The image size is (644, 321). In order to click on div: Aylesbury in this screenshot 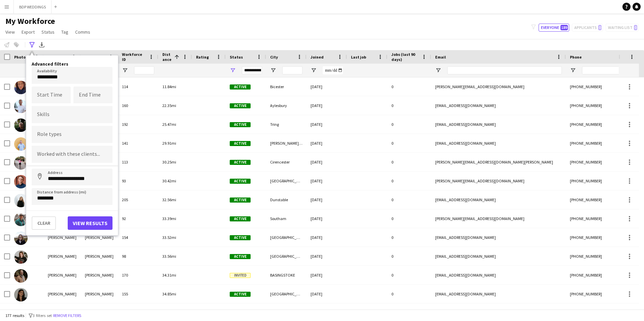, I will do `click(286, 105)`.